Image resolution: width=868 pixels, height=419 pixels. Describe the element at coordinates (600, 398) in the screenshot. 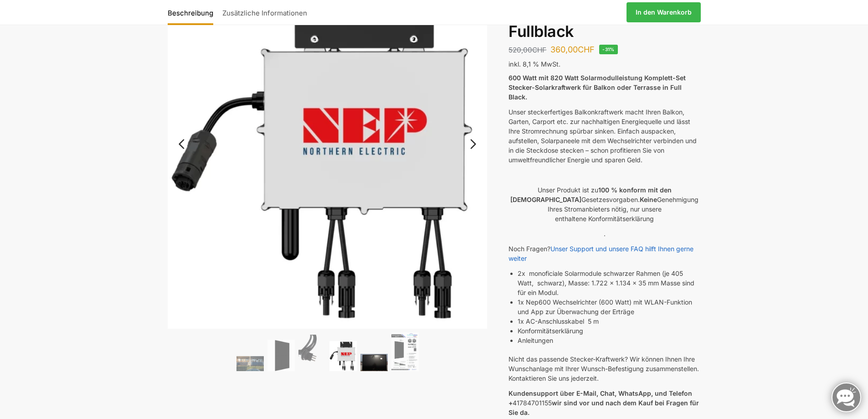

I see `strong: Kundensupport über E-Mail, Chat, WhatsApp, und Telefon +` at that location.